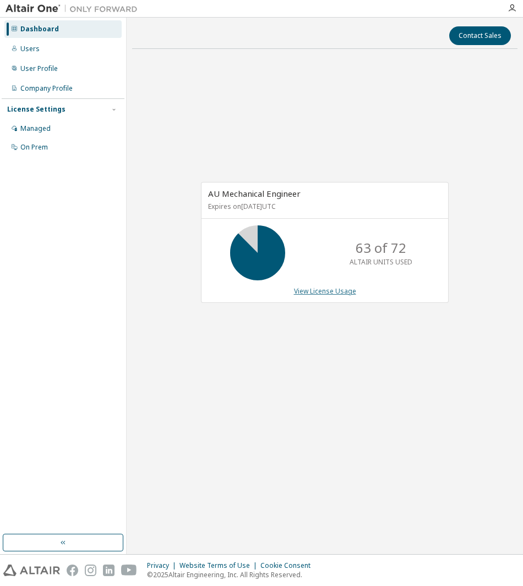 This screenshot has width=523, height=586. I want to click on img: facebook.svg, so click(72, 570).